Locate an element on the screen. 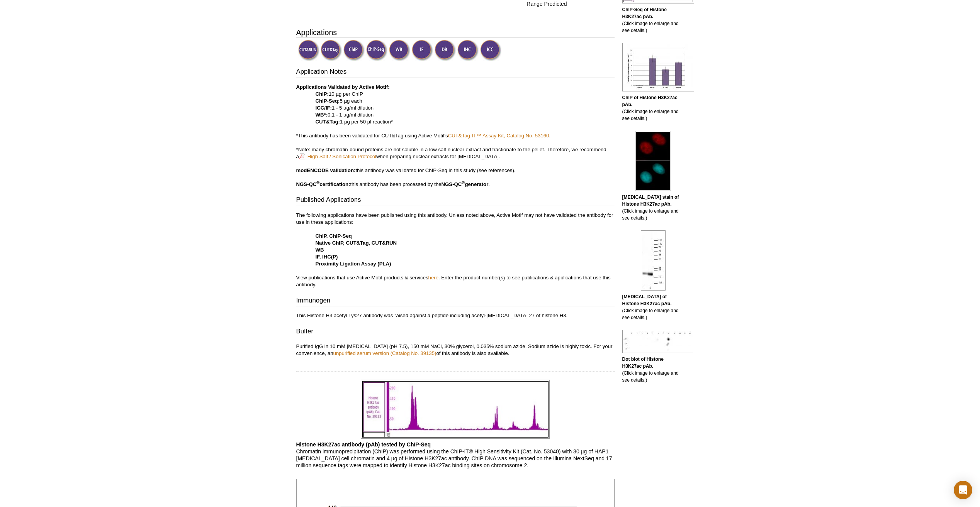 The width and height of the screenshot is (980, 507). p: This Histone H3 acetyl Lys27 antibody was raised against a peptide including acetyl-[MEDICAL_DATA... is located at coordinates (455, 316).